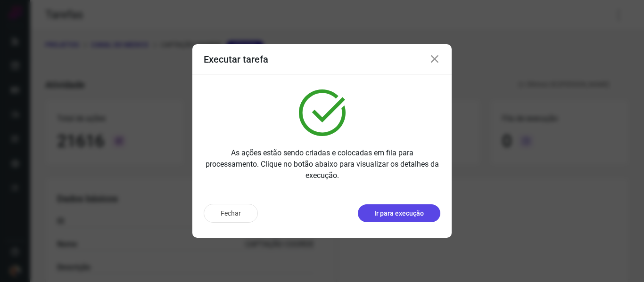 The width and height of the screenshot is (644, 282). What do you see at coordinates (322, 112) in the screenshot?
I see `img: verified.svg` at bounding box center [322, 112].